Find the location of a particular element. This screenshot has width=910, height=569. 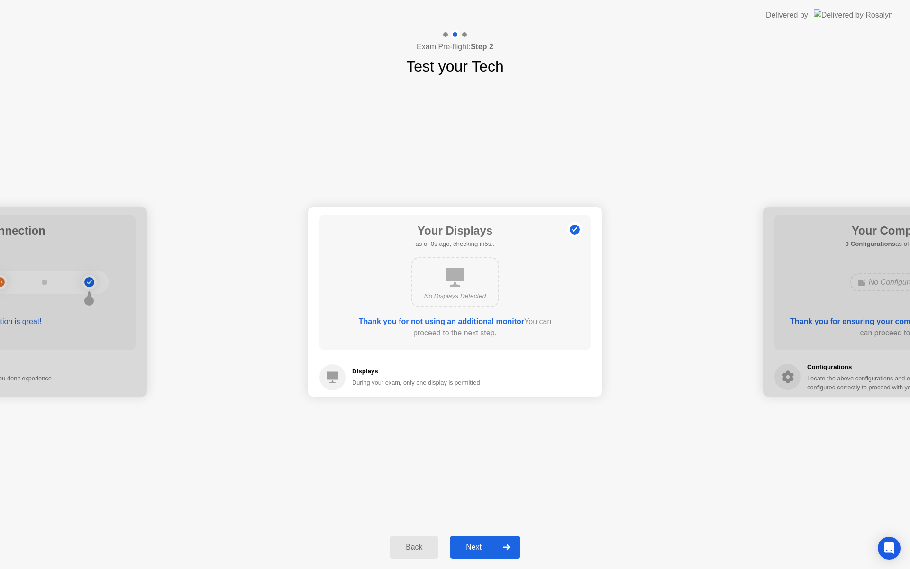

h4: Exam Pre-flight: is located at coordinates (455, 47).